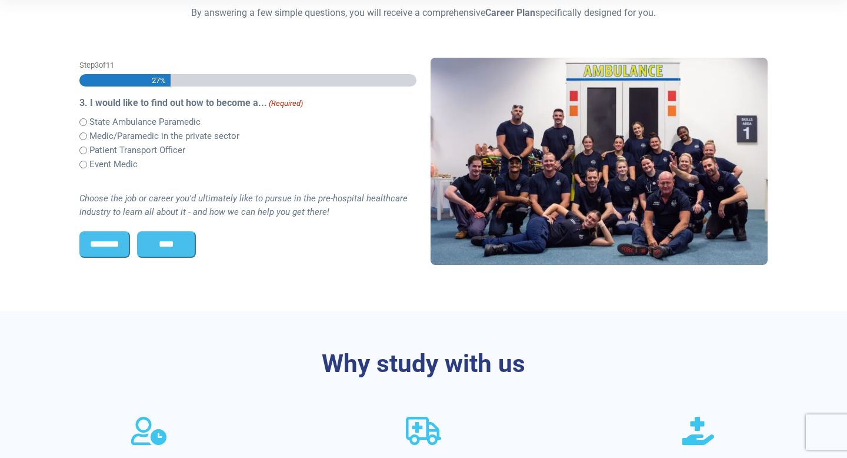 The width and height of the screenshot is (847, 458). What do you see at coordinates (286, 104) in the screenshot?
I see `span: (Required)` at bounding box center [286, 104].